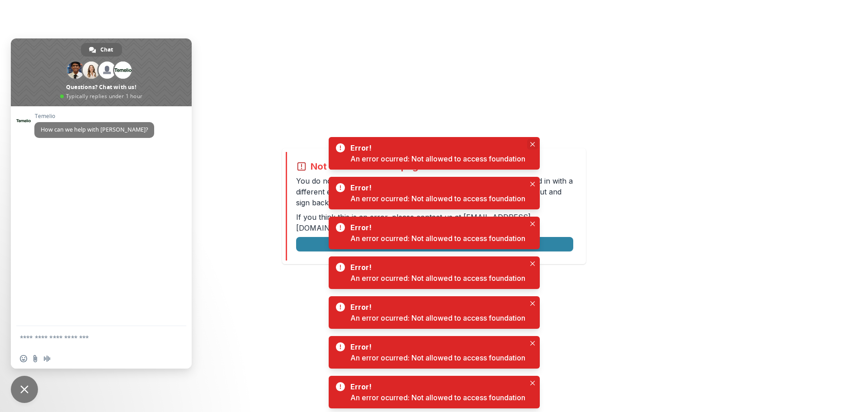  I want to click on div: Chat, so click(102, 50).